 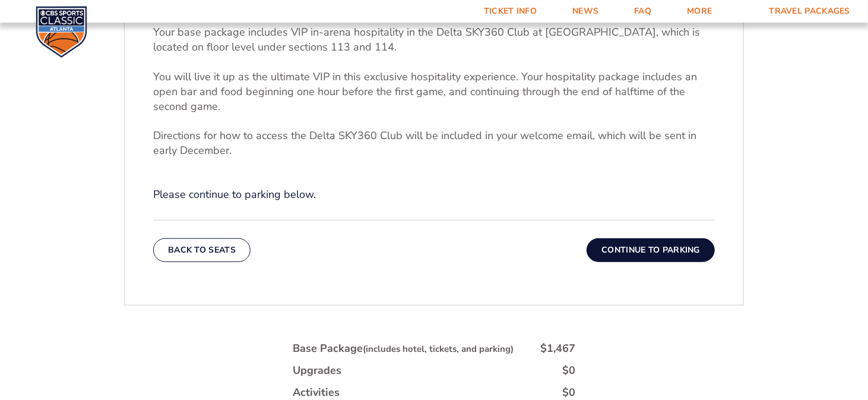 What do you see at coordinates (439, 348) in the screenshot?
I see `small: (includes hotel, tickets, and parking)` at bounding box center [439, 348].